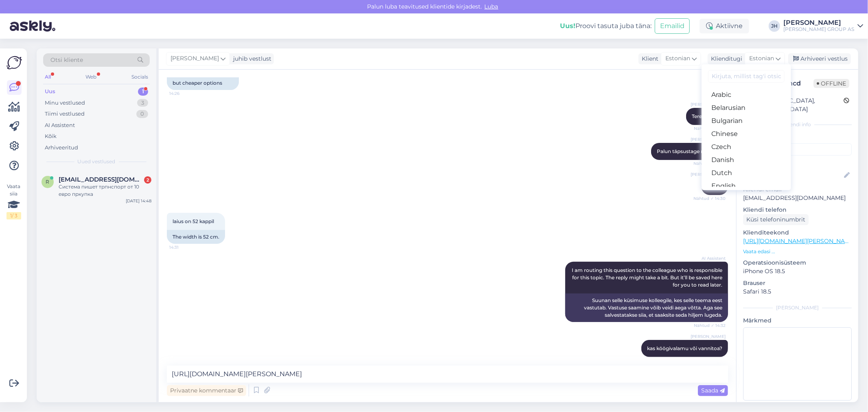  Describe the element at coordinates (710, 325) in the screenshot. I see `span: Nähtud ✓ 14:32` at that location.